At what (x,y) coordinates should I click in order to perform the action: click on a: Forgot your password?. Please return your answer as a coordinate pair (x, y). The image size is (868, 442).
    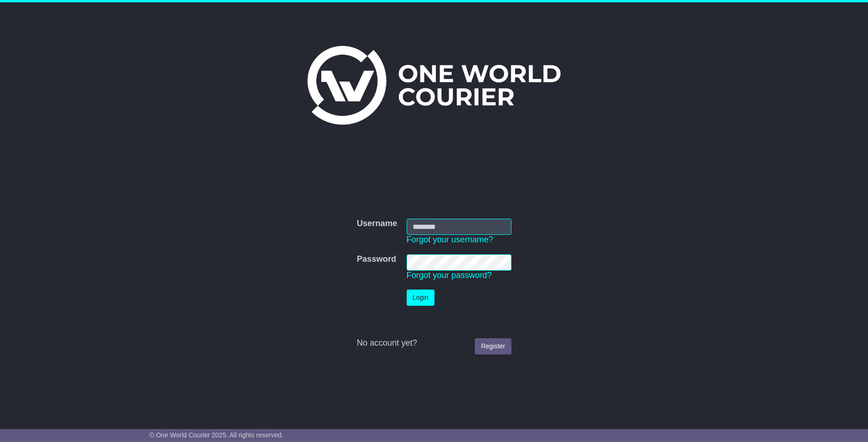
    Looking at the image, I should click on (449, 275).